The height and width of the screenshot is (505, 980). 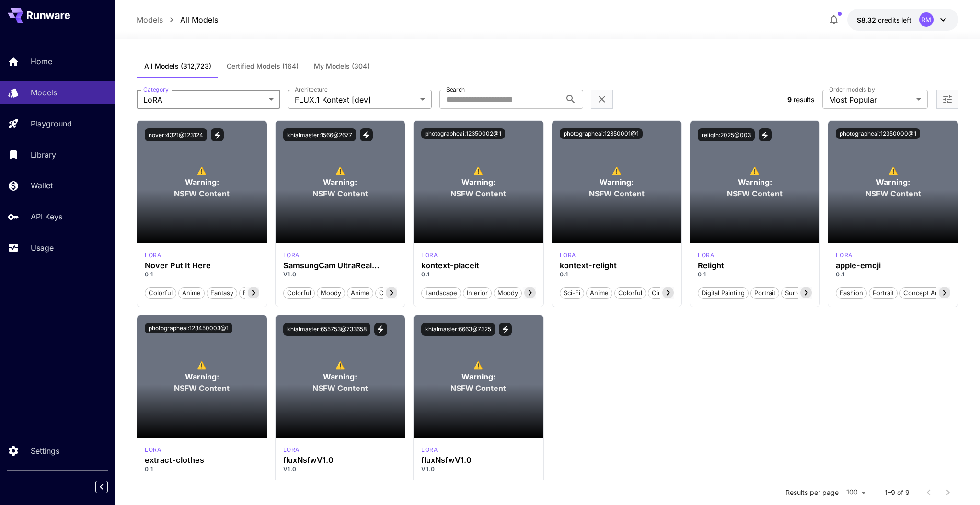 What do you see at coordinates (311, 89) in the screenshot?
I see `label: Architecture` at bounding box center [311, 89].